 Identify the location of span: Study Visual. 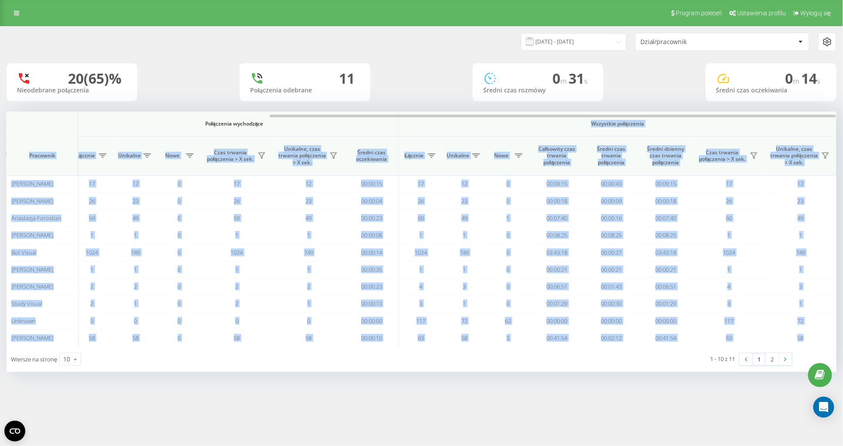
(27, 303).